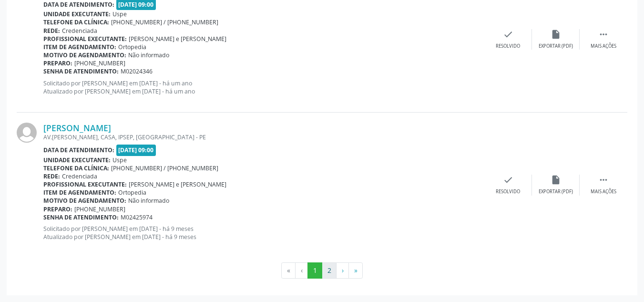 This screenshot has width=644, height=302. Describe the element at coordinates (315, 271) in the screenshot. I see `button: Go to page 1` at that location.